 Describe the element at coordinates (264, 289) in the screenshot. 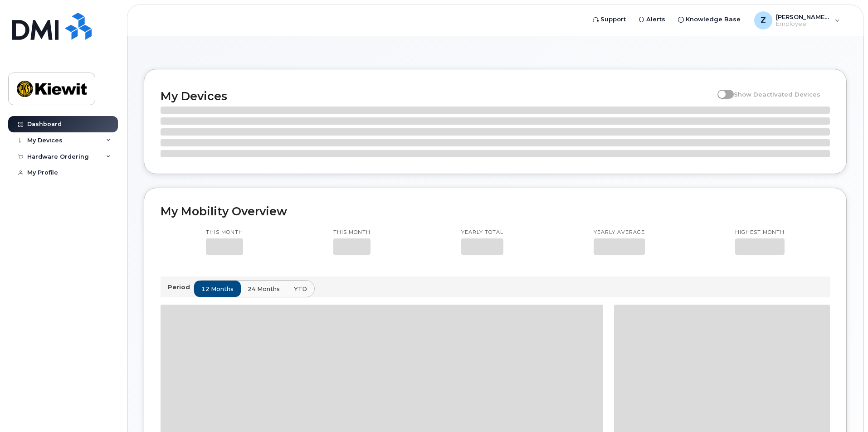

I see `span: 24 months` at that location.